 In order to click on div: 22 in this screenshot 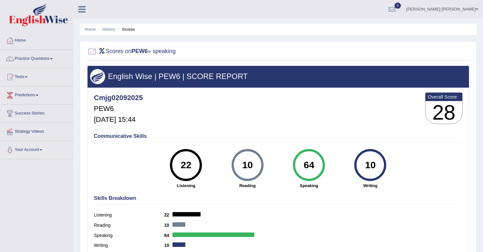, I will do `click(186, 165)`.